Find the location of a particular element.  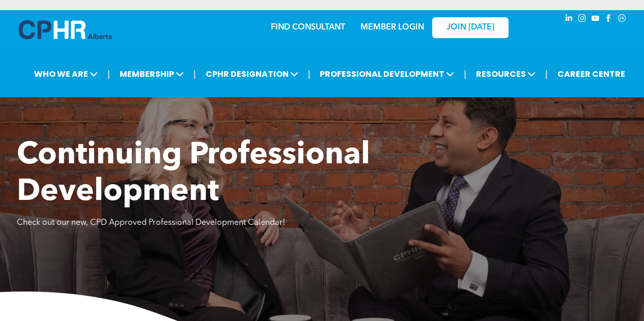

span: MEMBERSHIP is located at coordinates (152, 74).